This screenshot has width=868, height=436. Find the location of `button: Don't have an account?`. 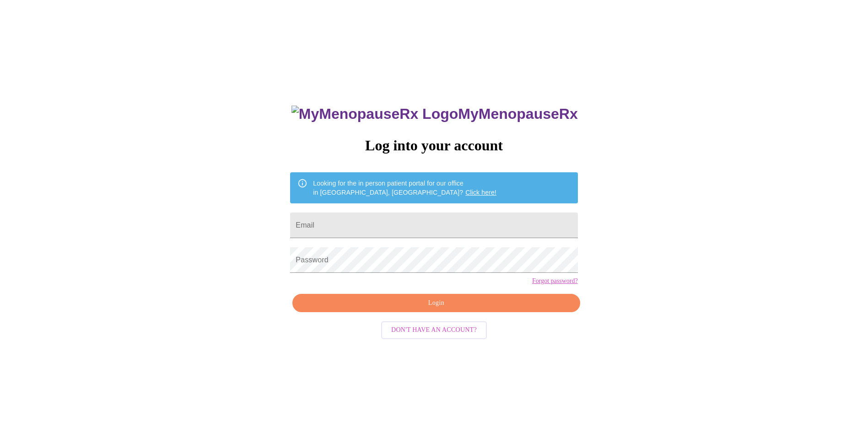

button: Don't have an account? is located at coordinates (434, 330).